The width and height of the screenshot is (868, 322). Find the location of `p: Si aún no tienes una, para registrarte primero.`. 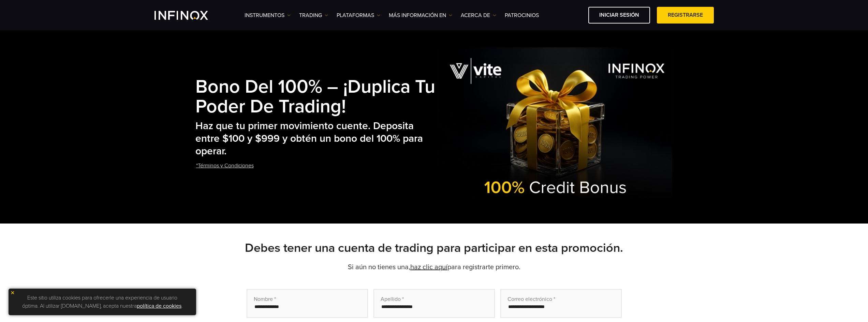

p: Si aún no tienes una, para registrarte primero. is located at coordinates (434, 268).